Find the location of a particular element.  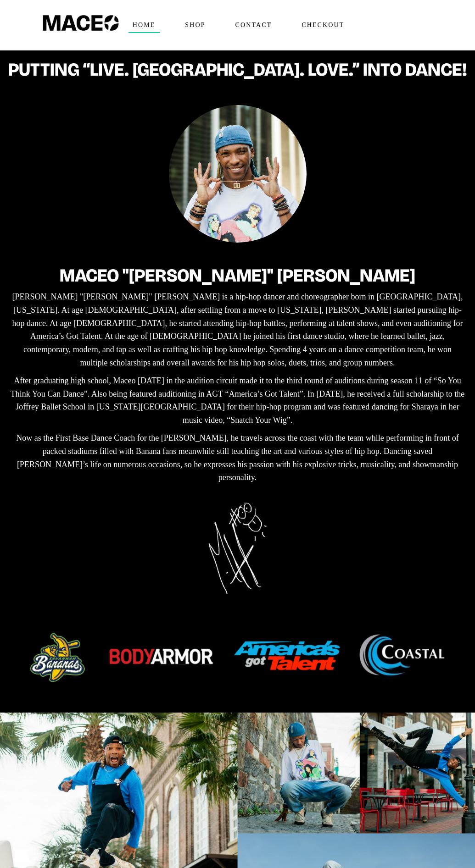

span: Checkout is located at coordinates (322, 25).